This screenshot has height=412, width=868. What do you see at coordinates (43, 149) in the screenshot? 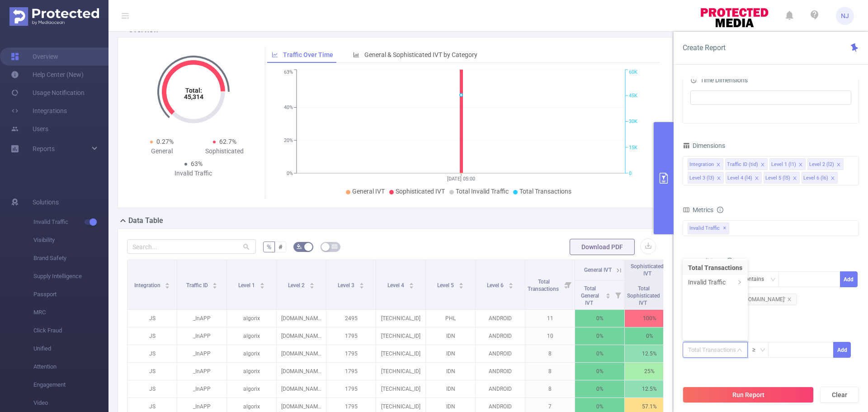
I see `a: Reports` at bounding box center [43, 149].